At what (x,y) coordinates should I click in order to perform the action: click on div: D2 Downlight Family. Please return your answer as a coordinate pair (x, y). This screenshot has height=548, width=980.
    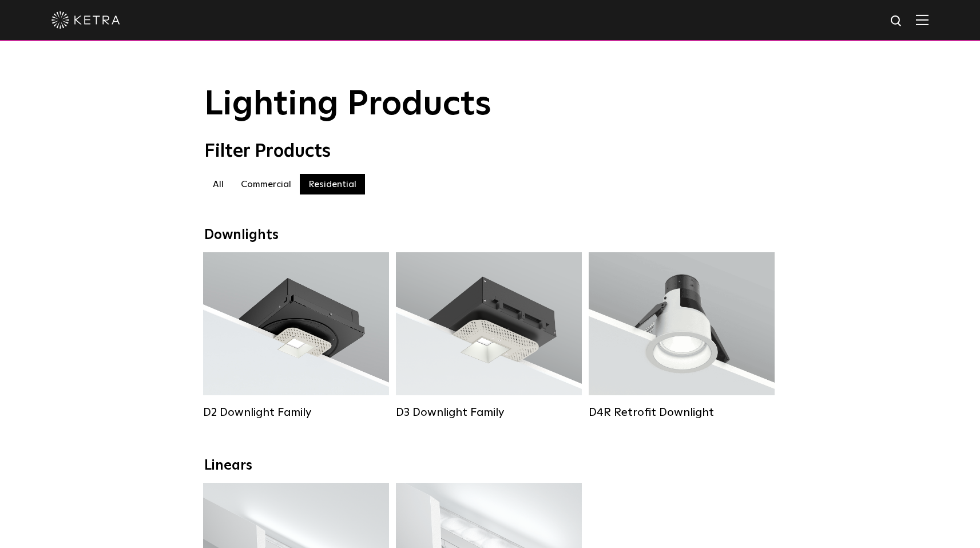
    Looking at the image, I should click on (296, 412).